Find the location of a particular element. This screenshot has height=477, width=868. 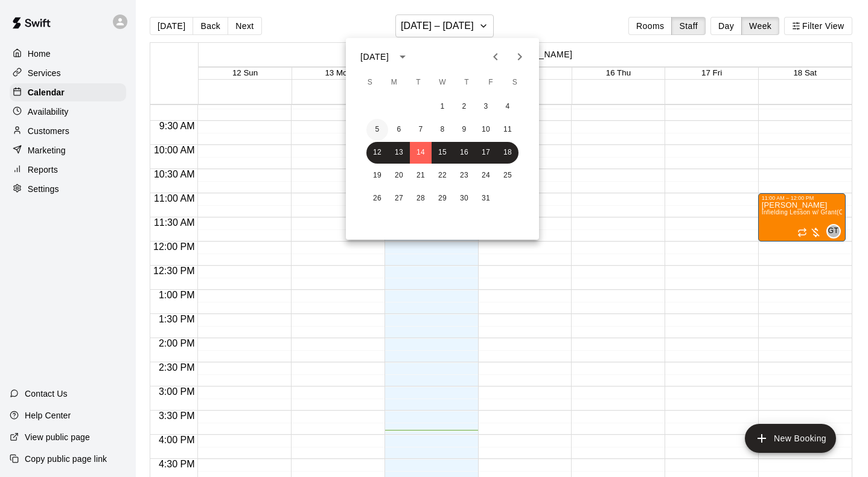

button: 7 is located at coordinates (421, 130).